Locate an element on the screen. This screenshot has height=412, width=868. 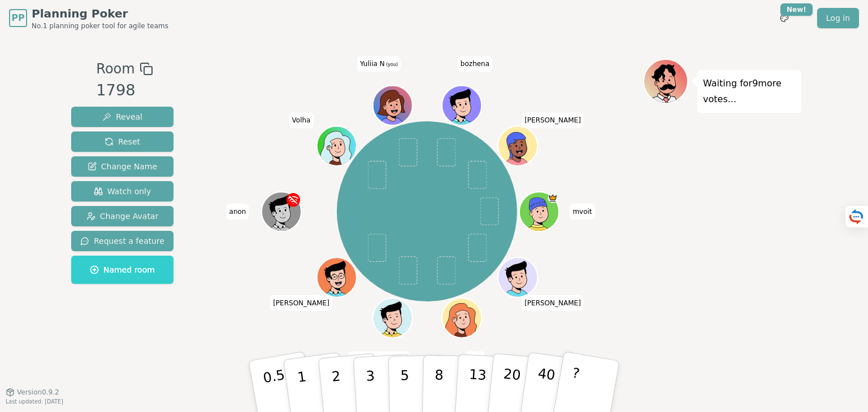
button: Request a feature is located at coordinates (122, 241).